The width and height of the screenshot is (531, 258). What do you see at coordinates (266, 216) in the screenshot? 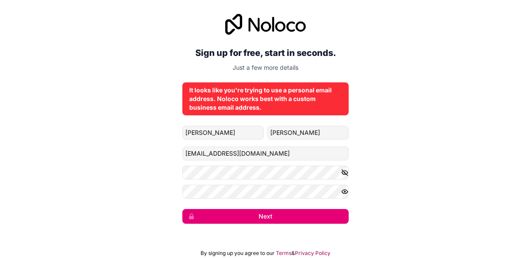
I see `button: Next` at bounding box center [266, 216].